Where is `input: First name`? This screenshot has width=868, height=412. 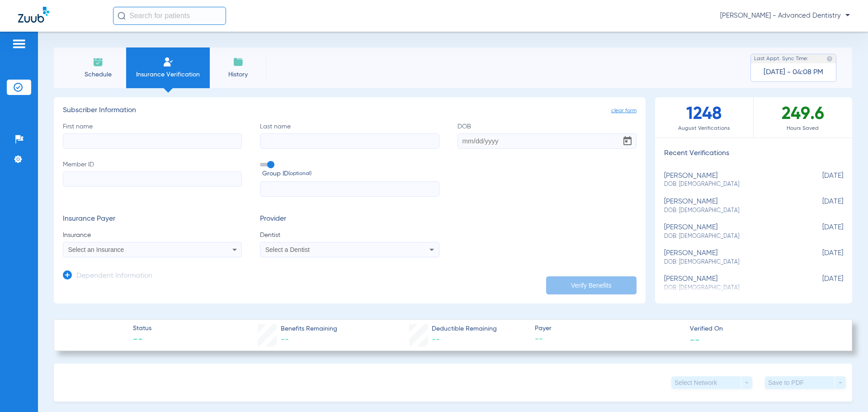 input: First name is located at coordinates (152, 141).